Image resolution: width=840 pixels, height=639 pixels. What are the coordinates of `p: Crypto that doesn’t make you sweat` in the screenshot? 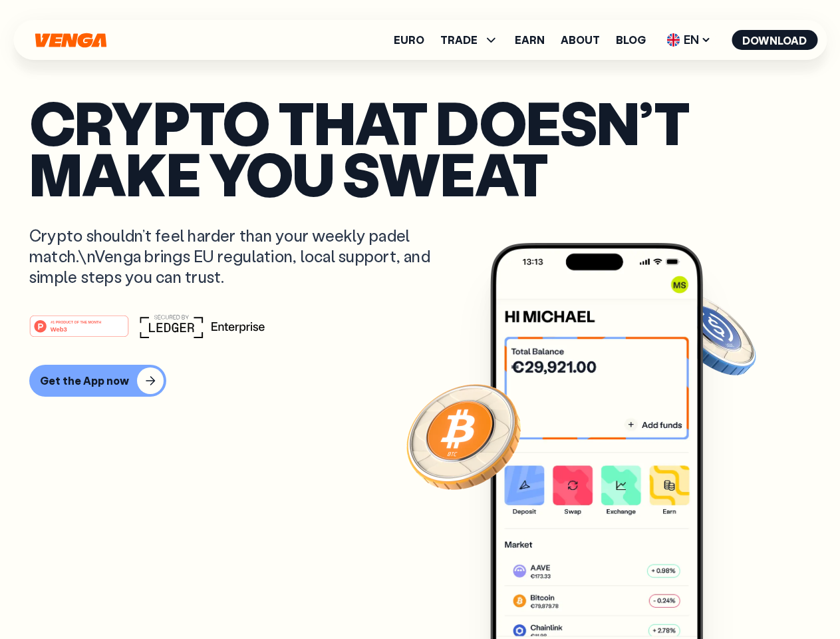 It's located at (420, 147).